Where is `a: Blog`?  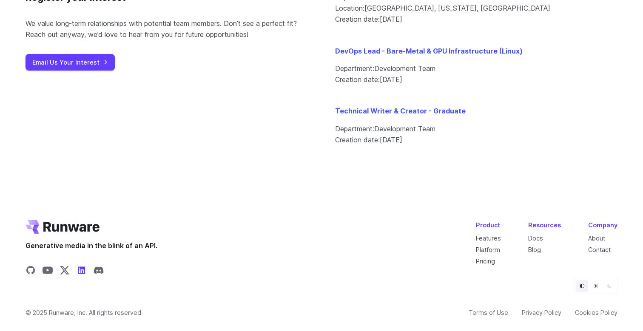
a: Blog is located at coordinates (534, 250).